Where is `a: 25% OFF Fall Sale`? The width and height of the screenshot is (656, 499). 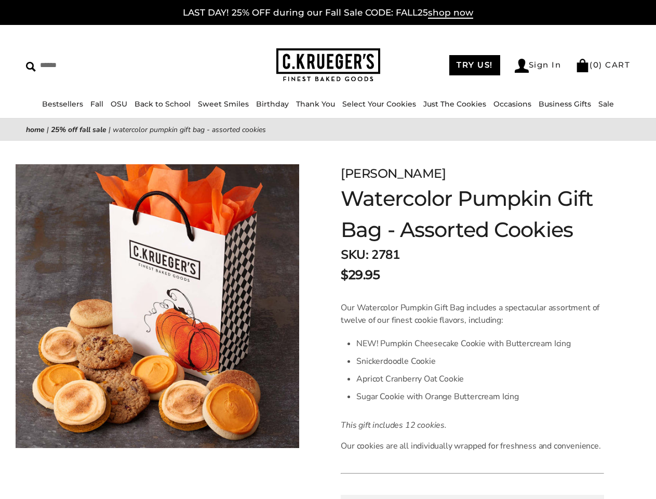
a: 25% OFF Fall Sale is located at coordinates (78, 129).